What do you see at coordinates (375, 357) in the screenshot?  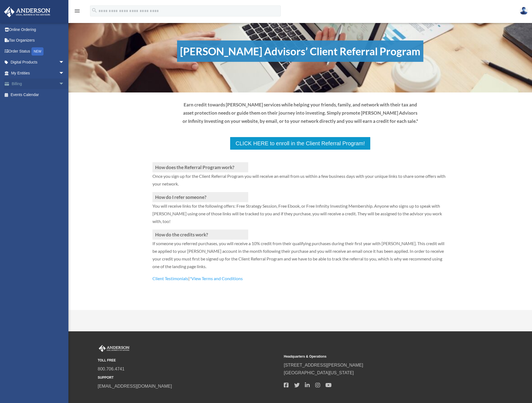 I see `small: Headquarters & Operations` at bounding box center [375, 357].